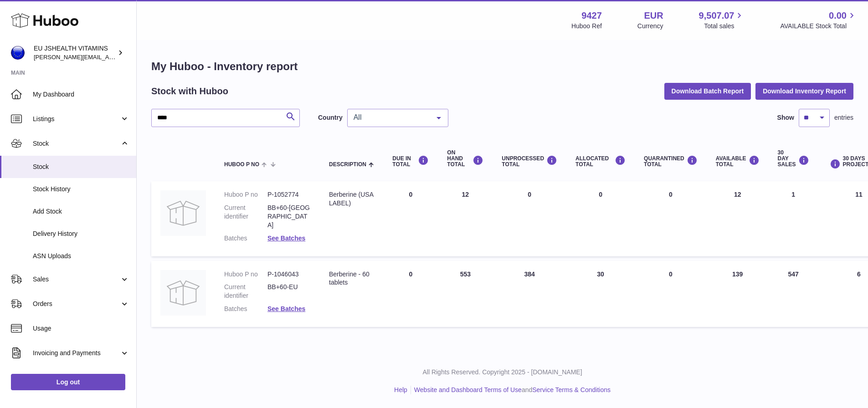 The width and height of the screenshot is (868, 408). I want to click on div: ON HAND Total, so click(465, 159).